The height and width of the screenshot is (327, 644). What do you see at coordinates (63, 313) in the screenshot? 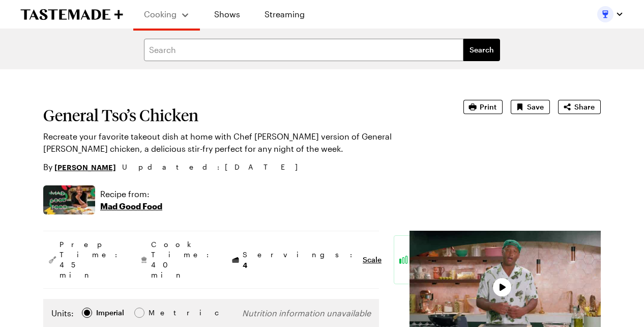
I see `label: Units:` at bounding box center [63, 313].